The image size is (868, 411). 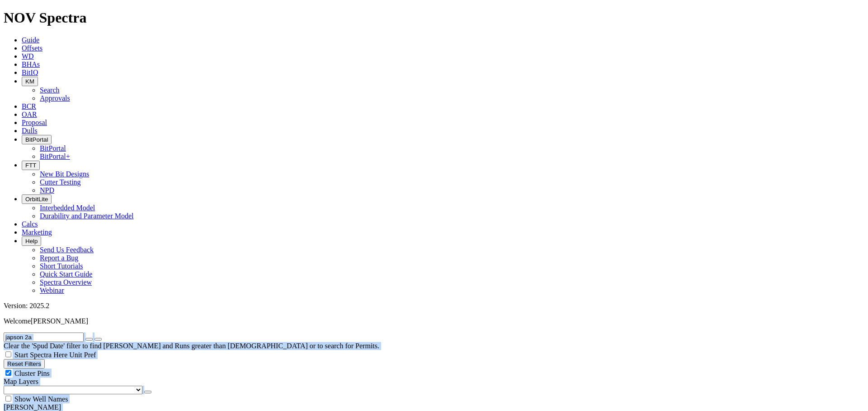 What do you see at coordinates (30, 224) in the screenshot?
I see `a: Calcs` at bounding box center [30, 224].